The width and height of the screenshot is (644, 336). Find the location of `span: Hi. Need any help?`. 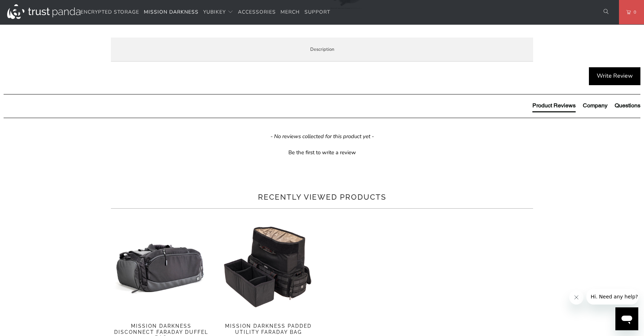

span: Hi. Need any help? is located at coordinates (28, 8).